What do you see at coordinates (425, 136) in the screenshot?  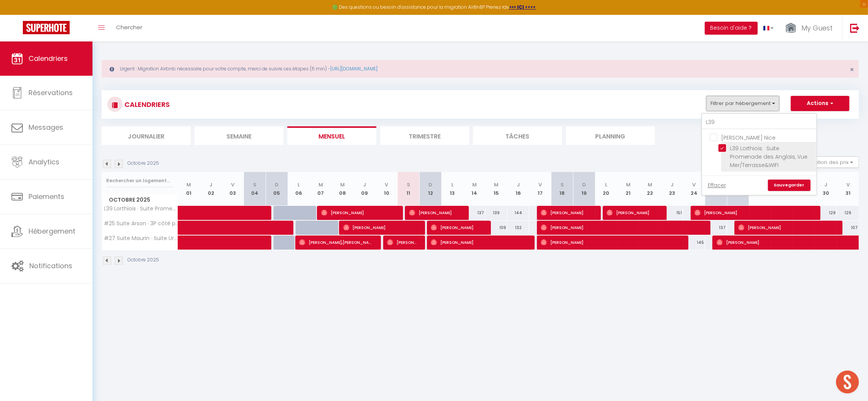 I see `li: Trimestre` at bounding box center [425, 136].